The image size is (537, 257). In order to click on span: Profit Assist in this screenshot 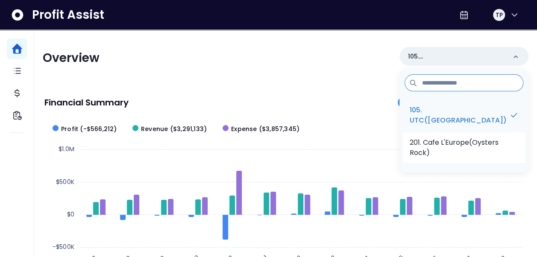, I will do `click(68, 15)`.